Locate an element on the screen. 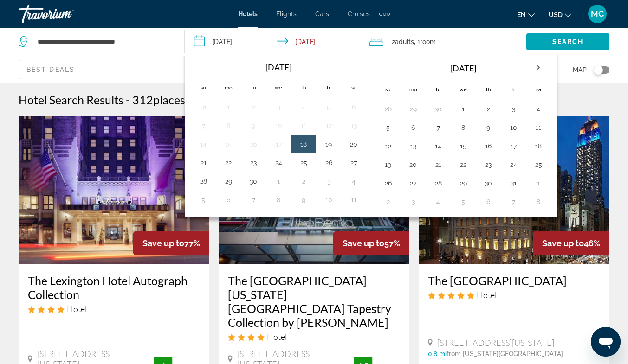  h2: 312 is located at coordinates (207, 99).